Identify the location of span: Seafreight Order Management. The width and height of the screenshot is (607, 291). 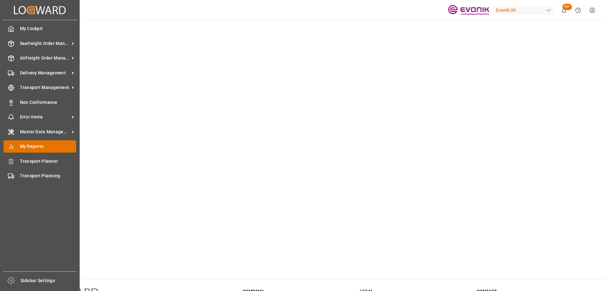
(45, 43).